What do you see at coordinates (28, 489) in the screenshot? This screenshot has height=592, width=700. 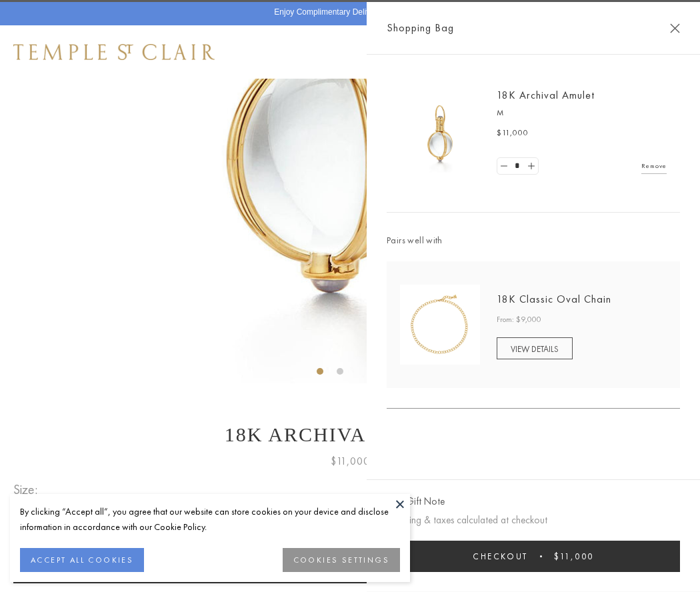 I see `span: Size:` at bounding box center [28, 489].